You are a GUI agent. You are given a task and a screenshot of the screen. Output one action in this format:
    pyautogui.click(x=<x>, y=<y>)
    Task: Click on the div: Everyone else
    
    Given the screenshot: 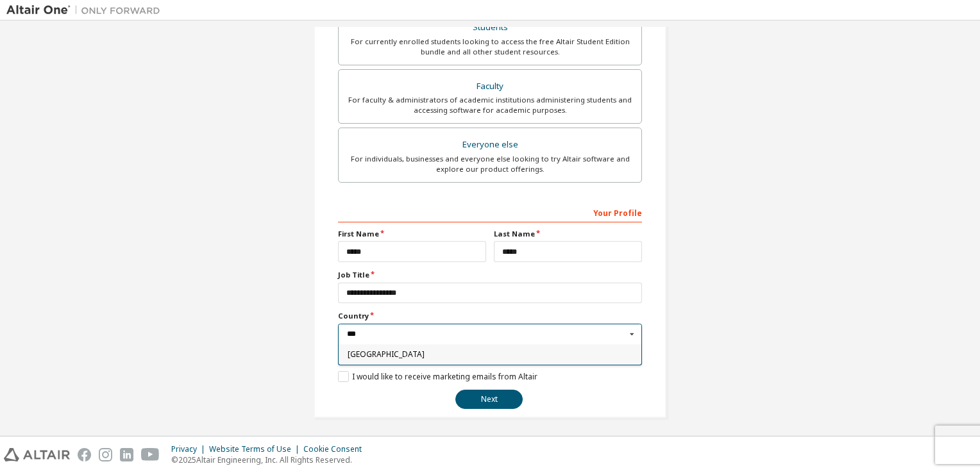 What is the action you would take?
    pyautogui.click(x=490, y=145)
    